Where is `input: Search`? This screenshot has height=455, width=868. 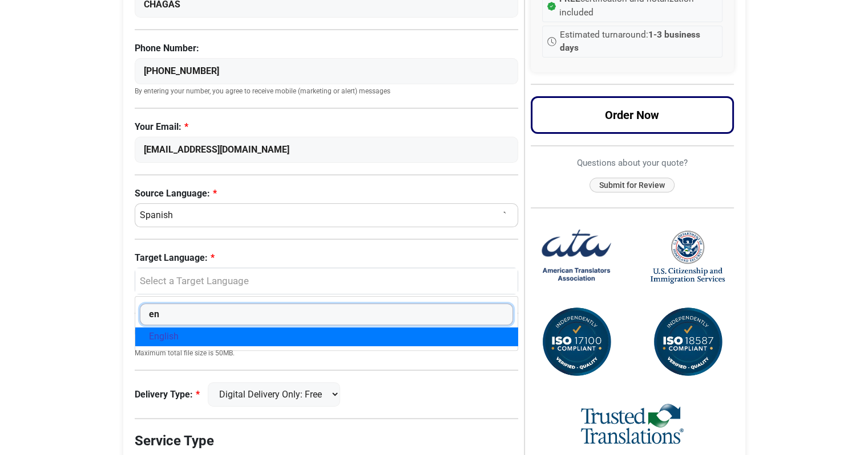 input: Search is located at coordinates (327, 315).